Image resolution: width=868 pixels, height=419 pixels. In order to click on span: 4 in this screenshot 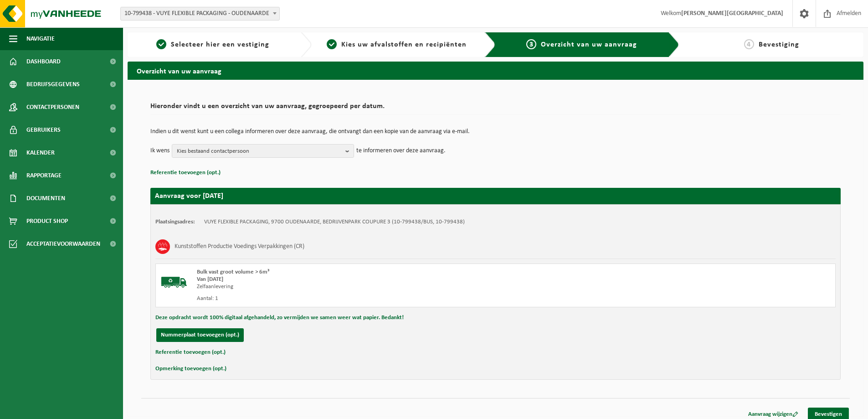, I will do `click(749, 44)`.